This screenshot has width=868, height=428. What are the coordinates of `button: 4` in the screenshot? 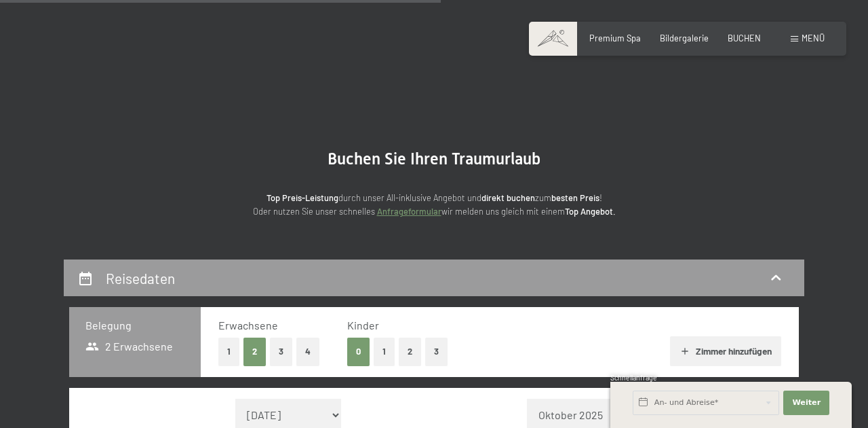 It's located at (308, 351).